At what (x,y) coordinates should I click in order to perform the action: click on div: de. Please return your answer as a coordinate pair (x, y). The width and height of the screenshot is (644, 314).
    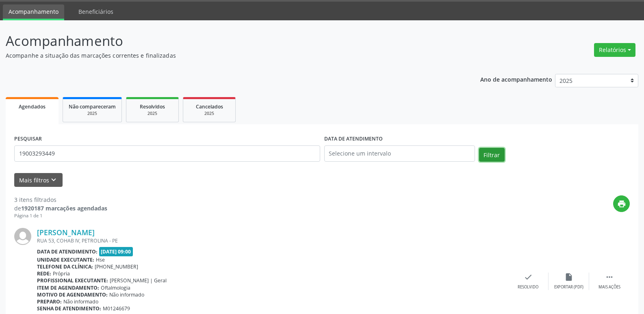
    Looking at the image, I should click on (61, 208).